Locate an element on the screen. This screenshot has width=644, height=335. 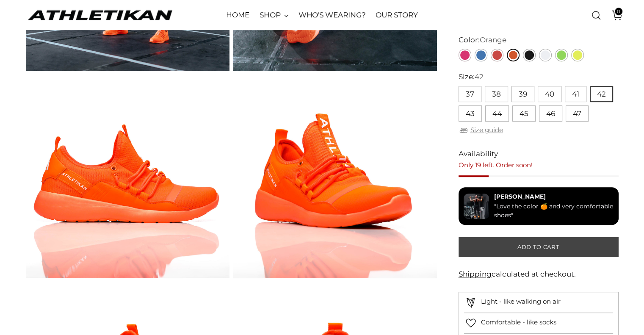
p: Light - like walking on air is located at coordinates (521, 302).